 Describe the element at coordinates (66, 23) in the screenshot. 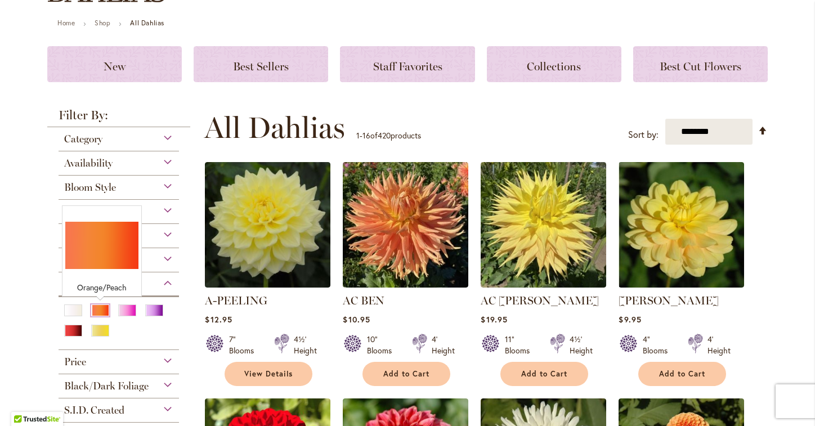

I see `a: Home` at that location.